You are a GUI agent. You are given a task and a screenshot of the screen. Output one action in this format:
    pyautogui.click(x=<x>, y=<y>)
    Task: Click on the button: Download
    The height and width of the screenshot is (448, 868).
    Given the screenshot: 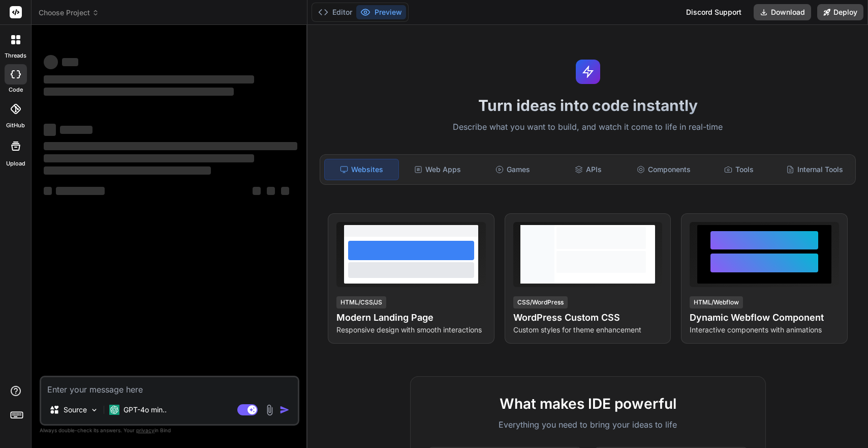 What is the action you would take?
    pyautogui.click(x=782, y=12)
    